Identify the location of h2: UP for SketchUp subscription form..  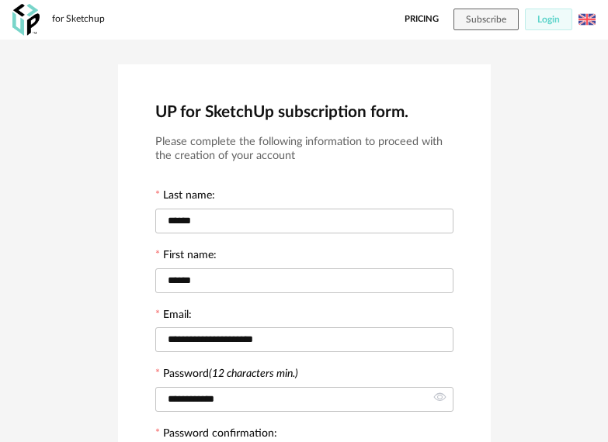
(304, 112).